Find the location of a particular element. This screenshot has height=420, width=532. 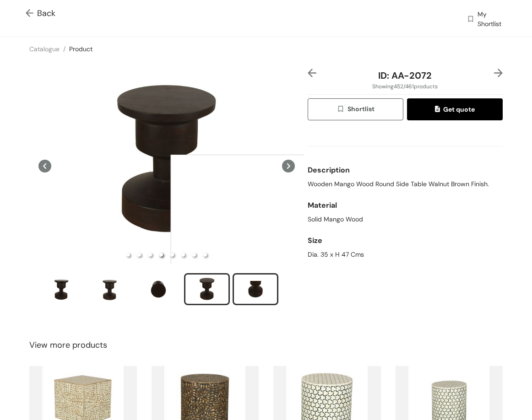

span: Wooden Mango Wood Round Side Table Walnut Brown Finish. is located at coordinates (398, 184).